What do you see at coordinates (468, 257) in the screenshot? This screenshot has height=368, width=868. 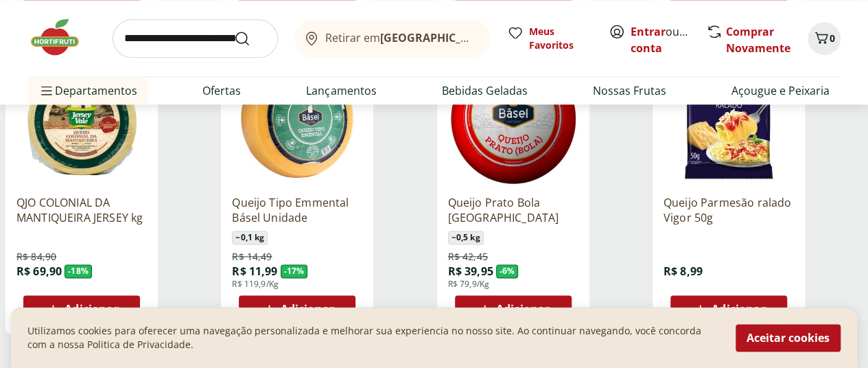 I see `span: R$ 42,45` at bounding box center [468, 257].